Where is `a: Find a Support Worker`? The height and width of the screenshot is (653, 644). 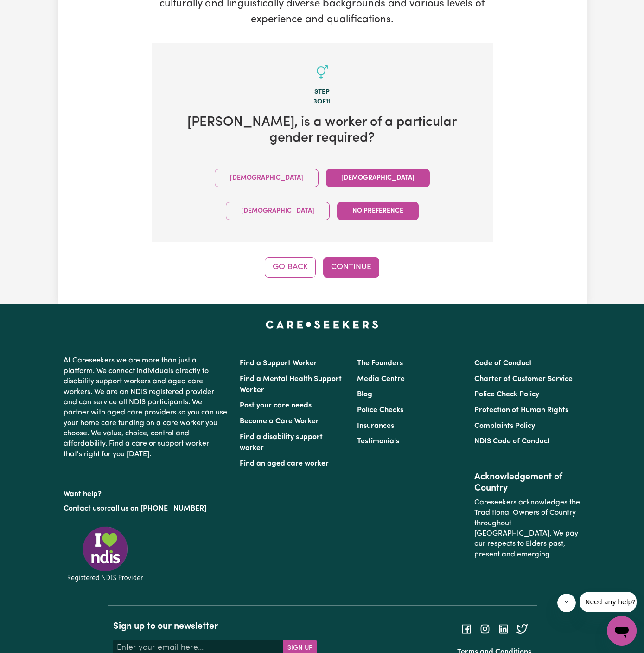
a: Find a Support Worker is located at coordinates (278, 363).